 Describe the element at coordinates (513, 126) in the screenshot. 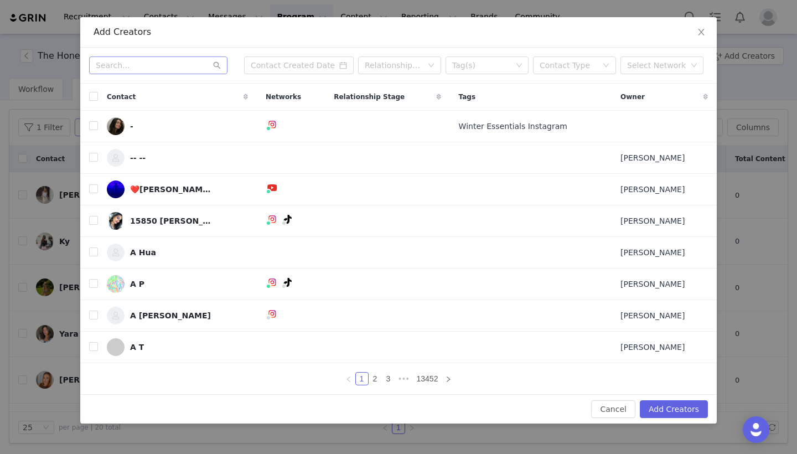

I see `span: Winter Essentials Instagram` at that location.